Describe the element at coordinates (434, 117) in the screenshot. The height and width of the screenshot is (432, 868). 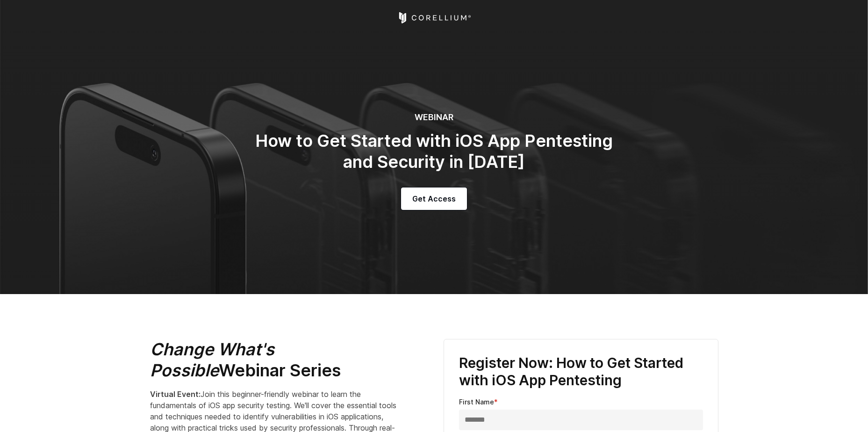
I see `h6: WEBINAR` at that location.